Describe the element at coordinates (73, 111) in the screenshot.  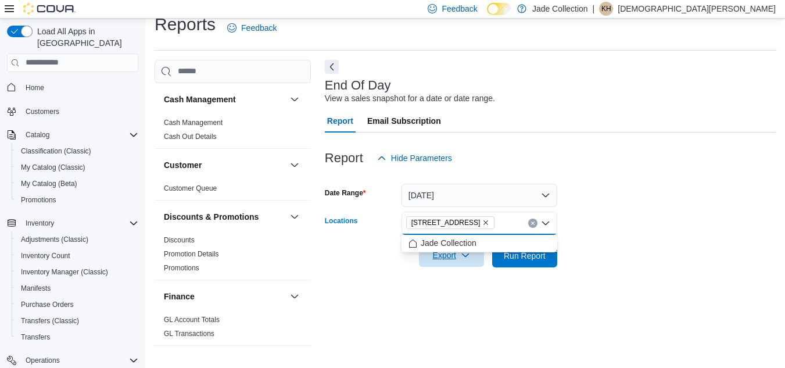
I see `button: Customers` at that location.